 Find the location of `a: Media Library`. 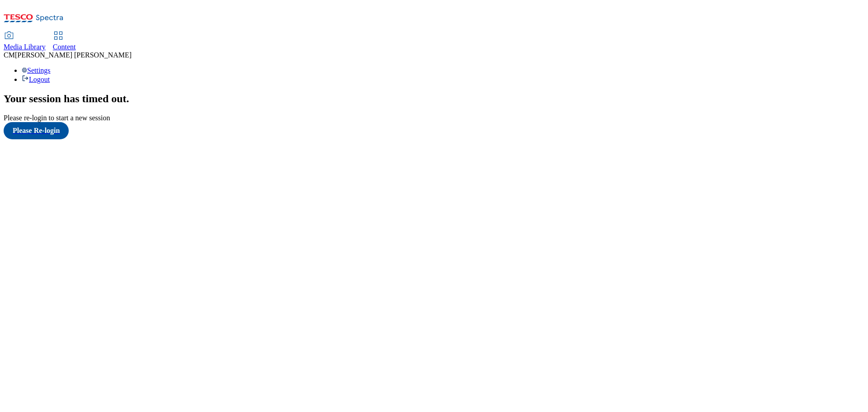

a: Media Library is located at coordinates (25, 42).